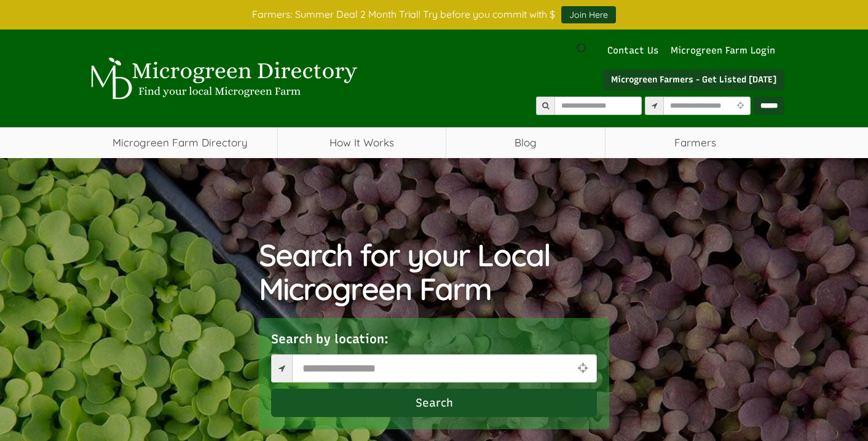 The width and height of the screenshot is (868, 441). What do you see at coordinates (361, 143) in the screenshot?
I see `a: How It Works` at bounding box center [361, 143].